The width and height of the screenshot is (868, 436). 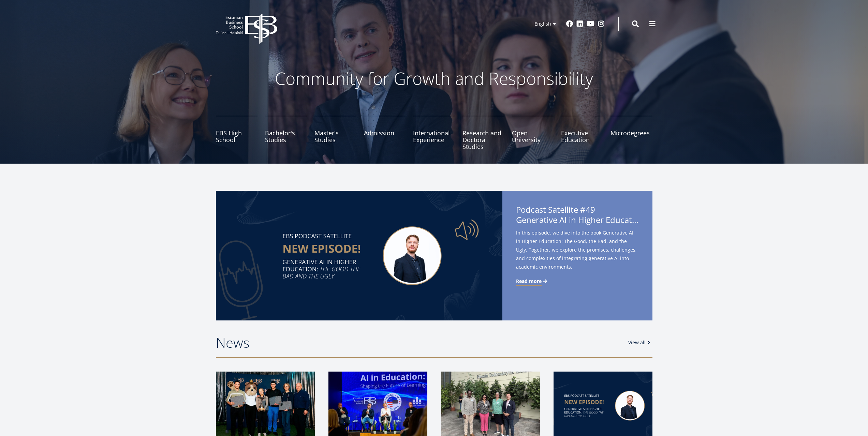 I want to click on a: Youtube, so click(x=590, y=24).